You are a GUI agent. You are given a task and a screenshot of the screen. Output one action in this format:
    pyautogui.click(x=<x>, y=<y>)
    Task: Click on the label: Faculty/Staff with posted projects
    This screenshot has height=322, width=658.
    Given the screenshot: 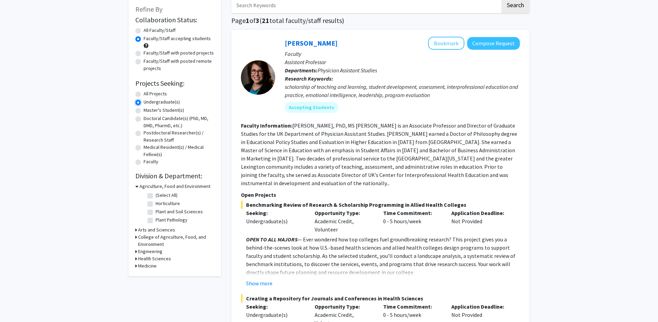 What is the action you would take?
    pyautogui.click(x=179, y=53)
    